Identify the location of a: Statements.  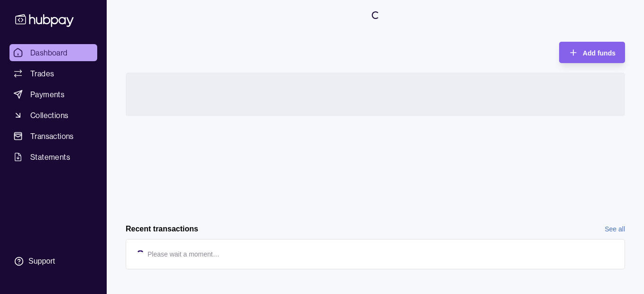
(53, 157).